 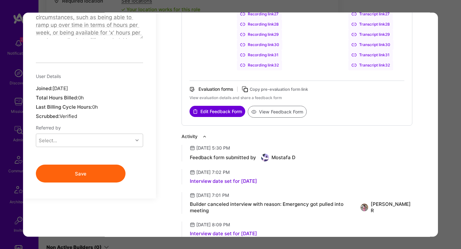 I want to click on span: Total Hours Billed:, so click(x=57, y=98).